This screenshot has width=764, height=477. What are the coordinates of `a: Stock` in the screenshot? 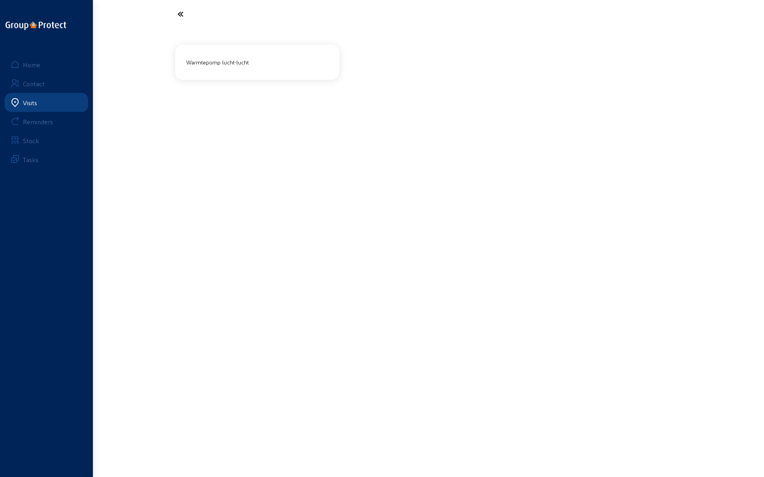 It's located at (46, 140).